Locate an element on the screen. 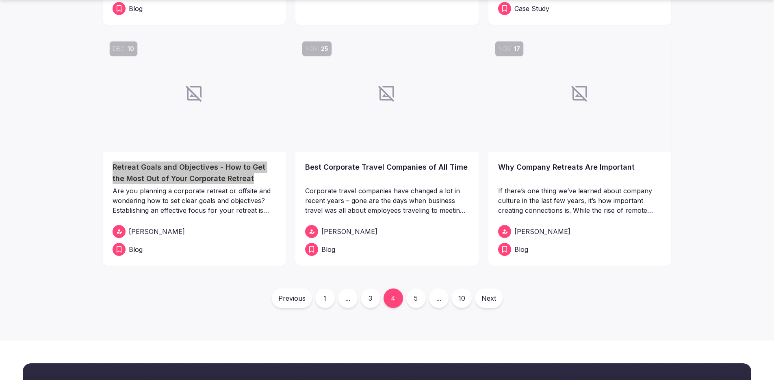  a: 1 is located at coordinates (325, 298).